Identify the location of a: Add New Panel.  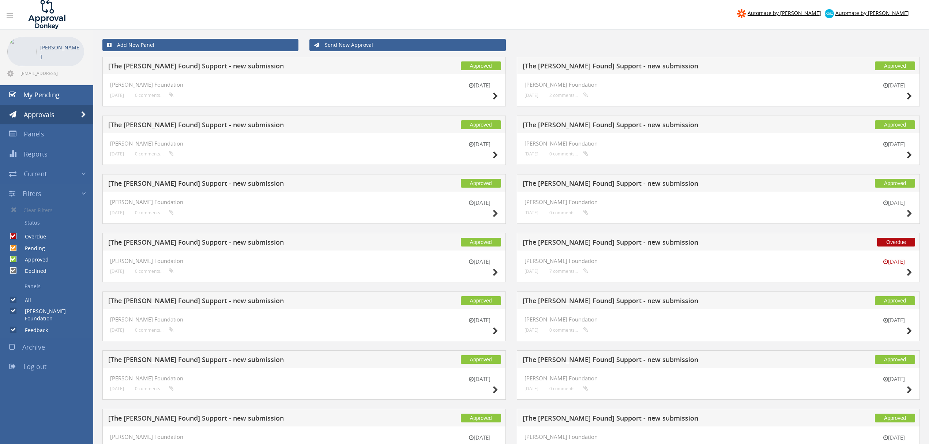
(201, 45).